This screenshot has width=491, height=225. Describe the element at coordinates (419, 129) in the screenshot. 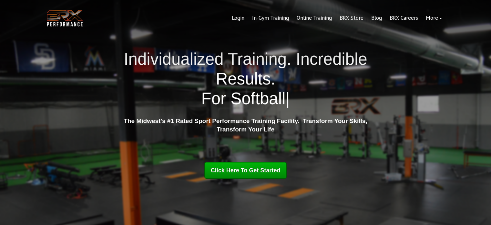

I see `div: Chat Widget` at that location.